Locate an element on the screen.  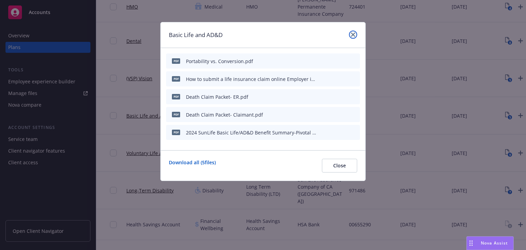
a: close is located at coordinates (353, 35).